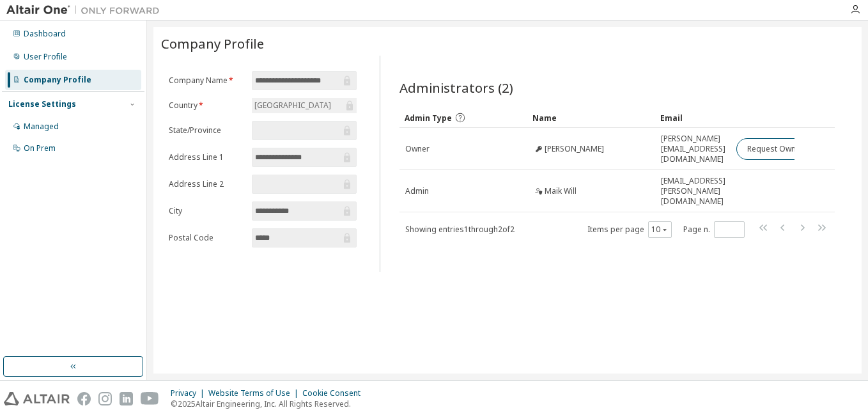  Describe the element at coordinates (629, 230) in the screenshot. I see `span: Items per page` at that location.